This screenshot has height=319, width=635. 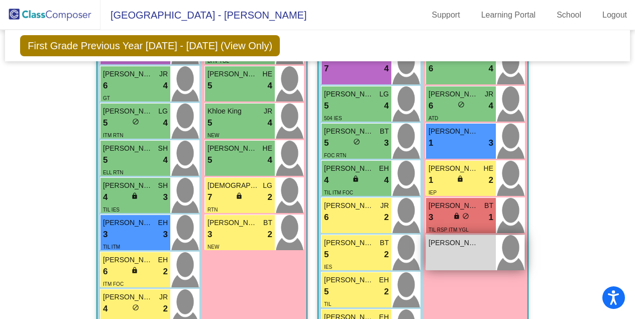 What do you see at coordinates (328, 304) in the screenshot?
I see `span: TIL` at bounding box center [328, 304].